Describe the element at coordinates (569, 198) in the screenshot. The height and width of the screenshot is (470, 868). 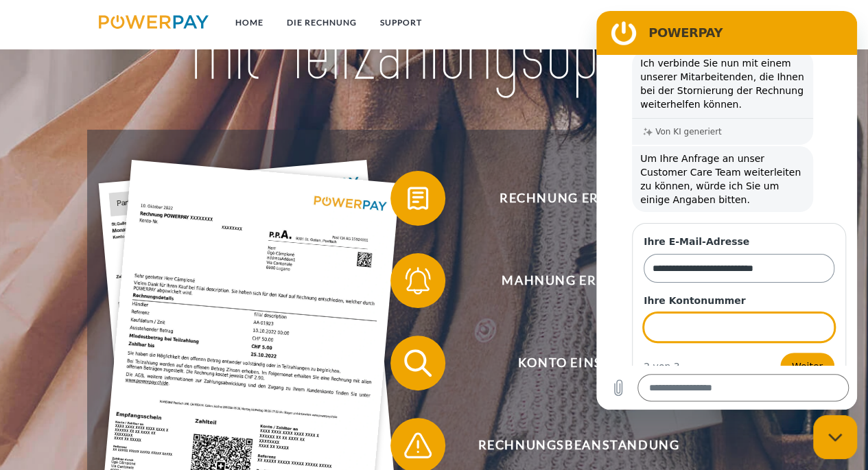
I see `a: Rechnung erhalten?` at that location.